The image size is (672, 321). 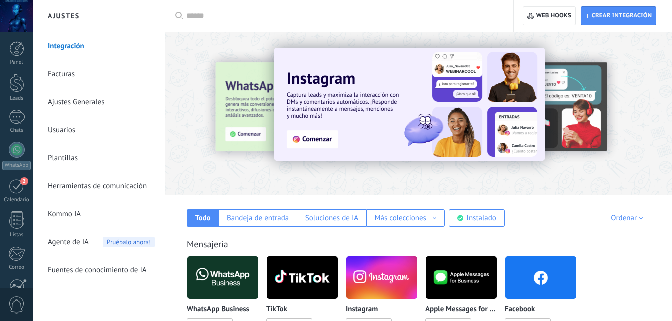 What do you see at coordinates (218, 310) in the screenshot?
I see `p: WhatsApp Business` at bounding box center [218, 310].